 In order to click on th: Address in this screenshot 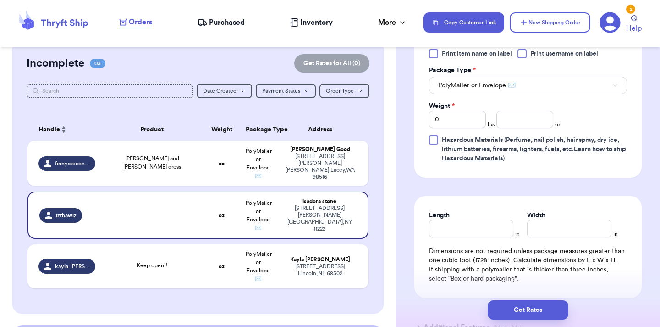, I will do `click(323, 129)`.